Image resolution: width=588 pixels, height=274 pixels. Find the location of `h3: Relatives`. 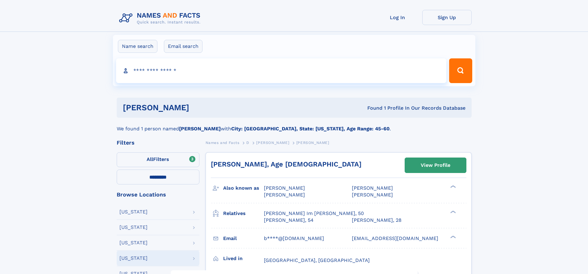

h3: Relatives is located at coordinates (243, 213).